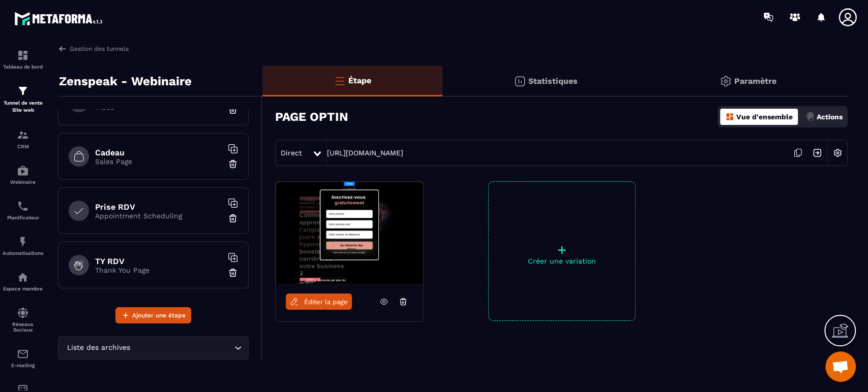 This screenshot has height=392, width=868. I want to click on img: logo, so click(60, 18).